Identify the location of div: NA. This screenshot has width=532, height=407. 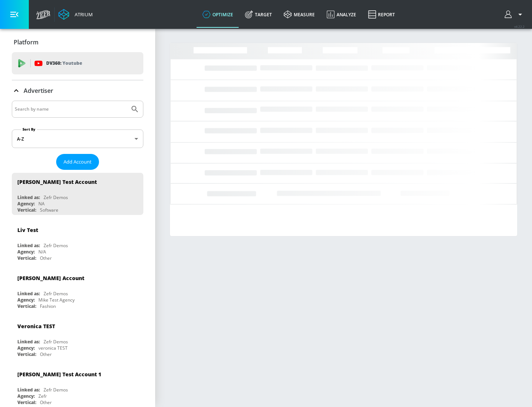
(41, 203).